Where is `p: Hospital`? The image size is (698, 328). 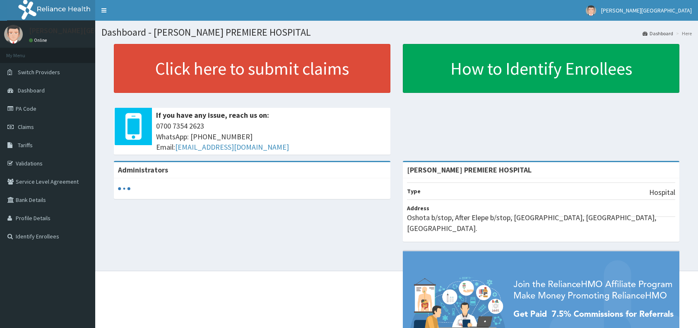 p: Hospital is located at coordinates (662, 192).